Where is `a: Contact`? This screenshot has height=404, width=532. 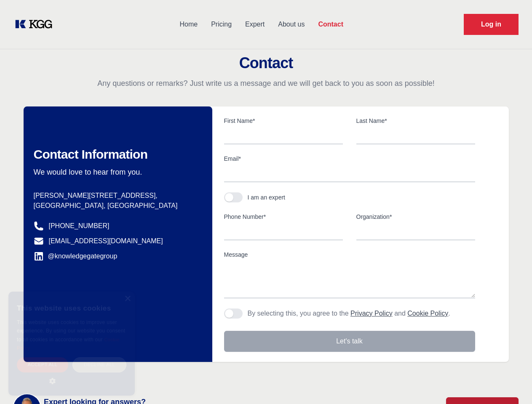
a: Contact is located at coordinates (331, 24).